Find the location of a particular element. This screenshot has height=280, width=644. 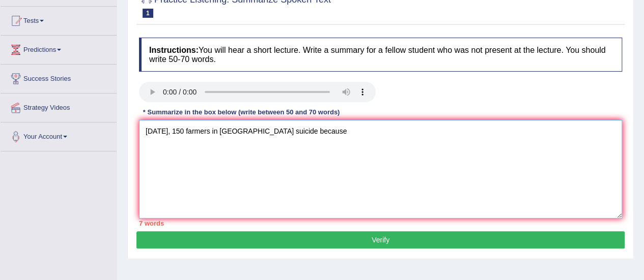

div: 7 words is located at coordinates (380, 223).